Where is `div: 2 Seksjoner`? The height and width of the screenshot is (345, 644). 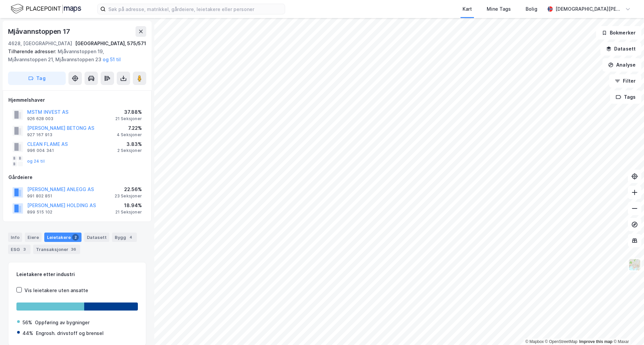 div: 2 Seksjoner is located at coordinates (129, 151).